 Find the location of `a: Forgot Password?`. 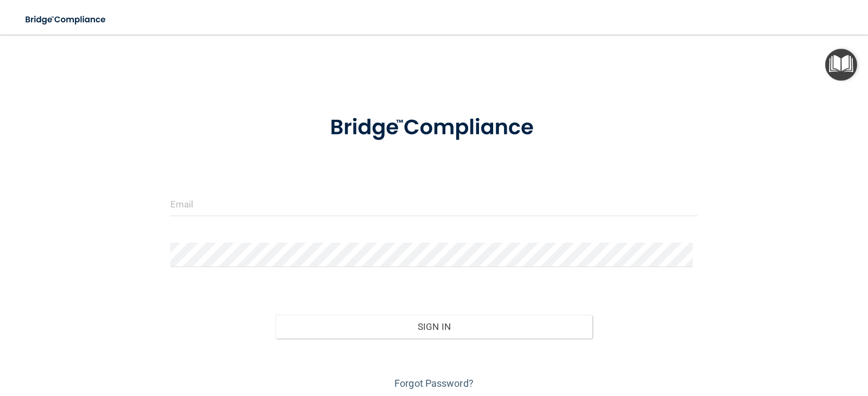

a: Forgot Password? is located at coordinates (434, 383).